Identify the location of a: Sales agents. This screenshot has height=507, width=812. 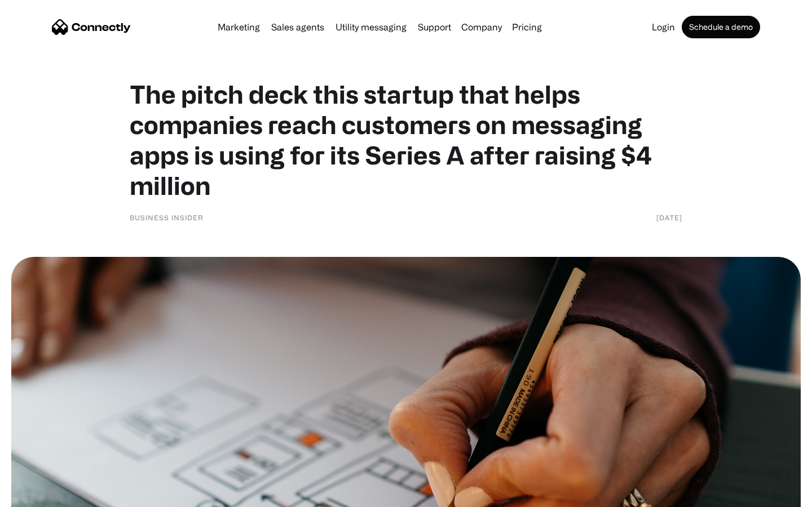
(297, 27).